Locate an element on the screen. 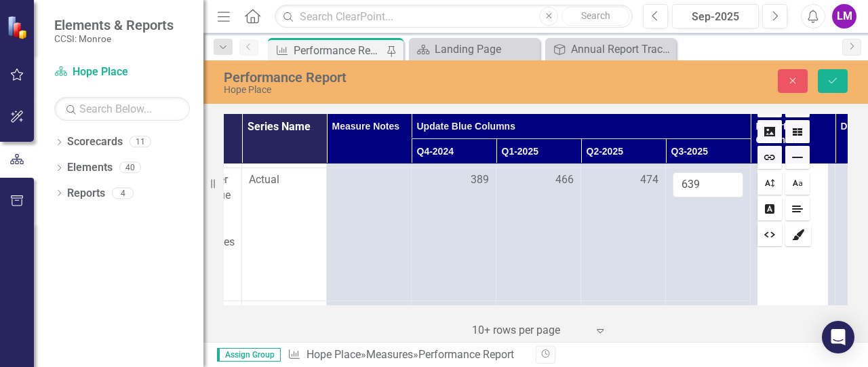 Image resolution: width=868 pixels, height=367 pixels. span: 3 is located at coordinates (485, 313).